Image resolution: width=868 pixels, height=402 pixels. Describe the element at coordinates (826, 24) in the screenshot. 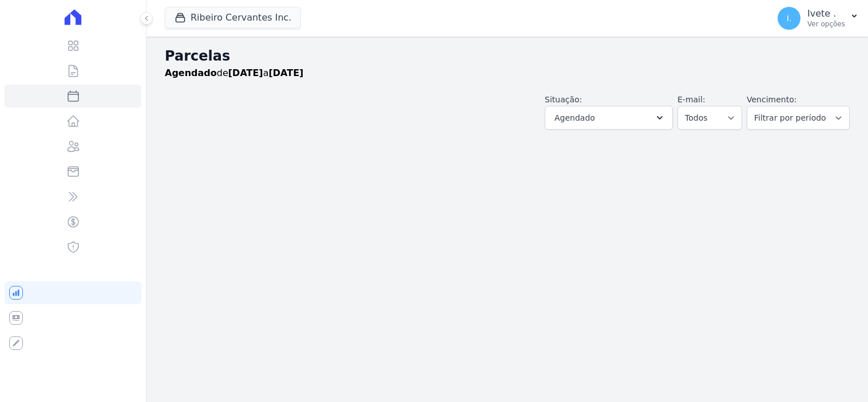

I see `p: Ver opções` at that location.